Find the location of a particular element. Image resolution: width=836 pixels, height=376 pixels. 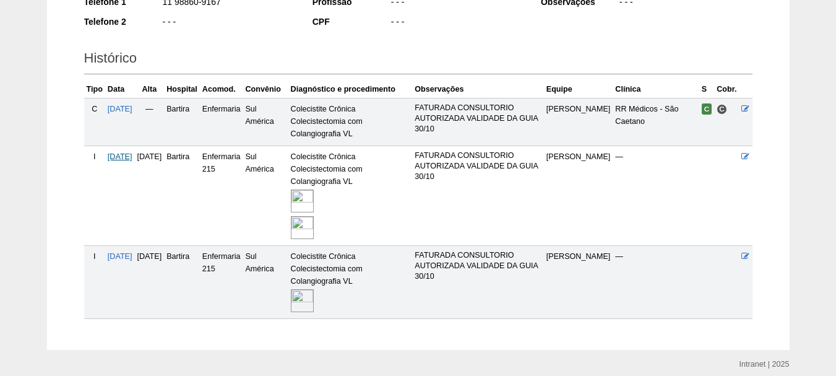

div: Intranet | 2025 is located at coordinates (765, 364).